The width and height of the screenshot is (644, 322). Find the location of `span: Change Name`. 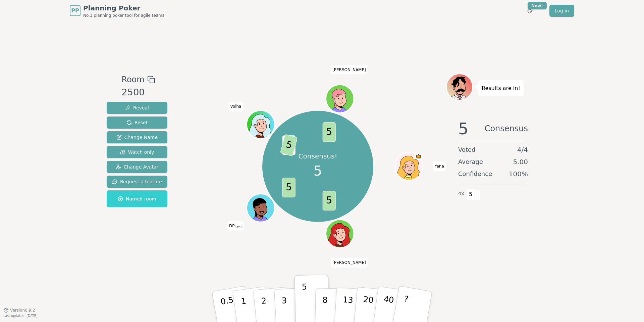

span: Change Name is located at coordinates (137, 137).